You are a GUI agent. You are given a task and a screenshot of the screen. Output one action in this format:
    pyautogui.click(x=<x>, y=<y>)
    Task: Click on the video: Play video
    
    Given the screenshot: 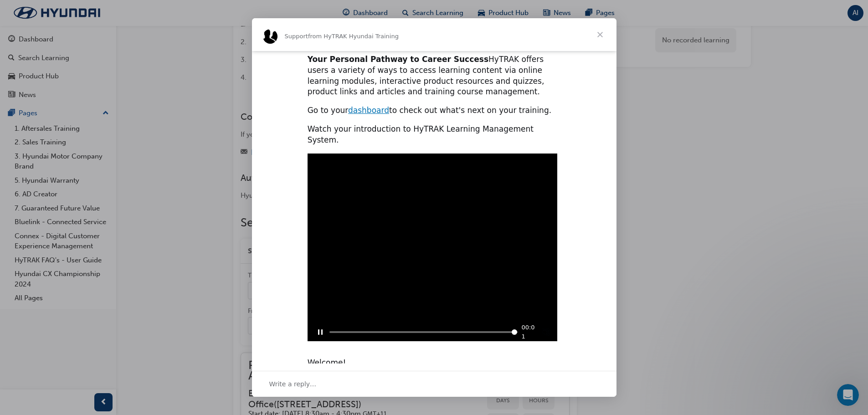 What is the action you would take?
    pyautogui.click(x=433, y=247)
    